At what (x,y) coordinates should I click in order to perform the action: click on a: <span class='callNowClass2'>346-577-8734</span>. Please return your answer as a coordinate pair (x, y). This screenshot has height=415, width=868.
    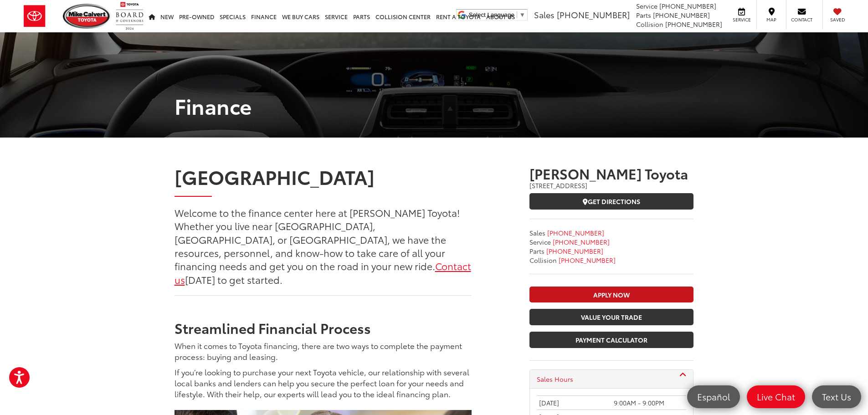
    Looking at the image, I should click on (581, 242).